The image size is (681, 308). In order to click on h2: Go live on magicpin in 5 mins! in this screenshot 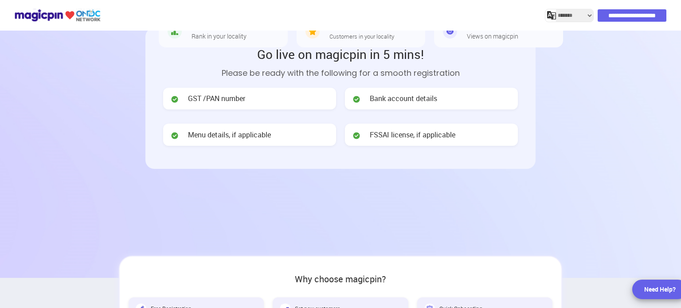, I will do `click(341, 54)`.